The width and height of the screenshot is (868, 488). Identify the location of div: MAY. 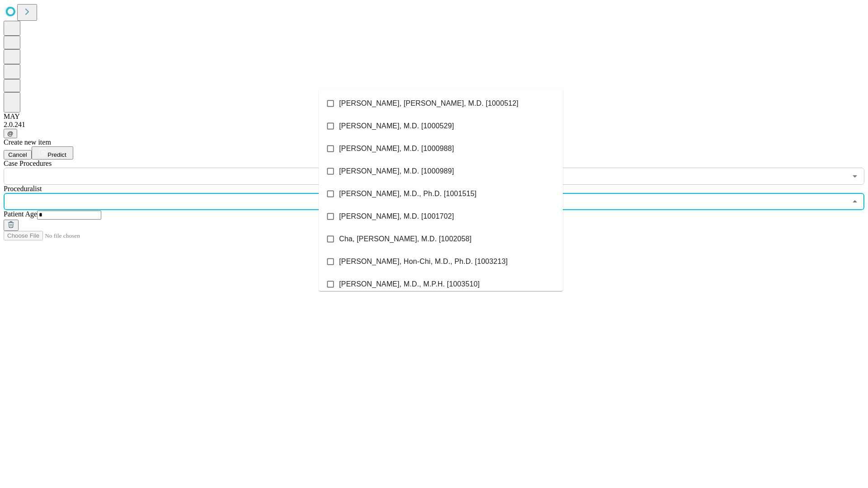
(434, 116).